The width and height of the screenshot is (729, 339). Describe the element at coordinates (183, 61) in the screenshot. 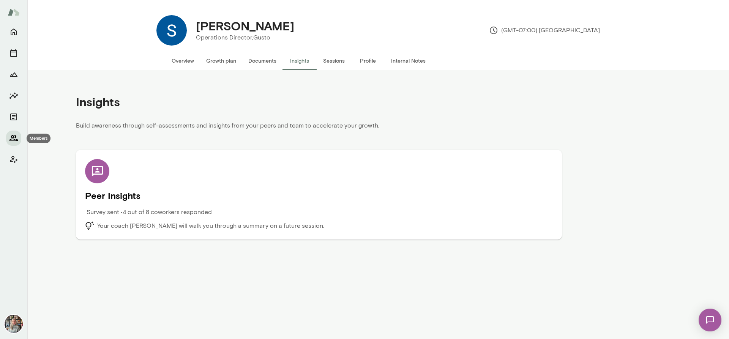

I see `button: Overview` at that location.